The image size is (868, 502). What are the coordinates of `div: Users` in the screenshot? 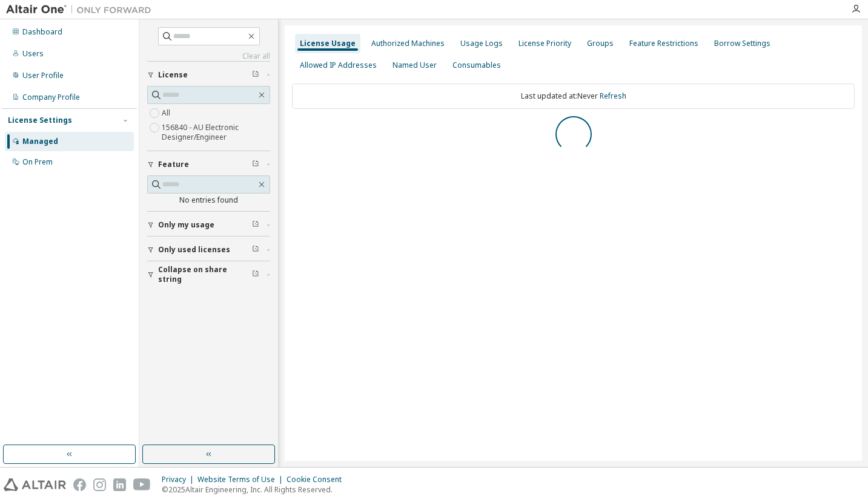 It's located at (32, 54).